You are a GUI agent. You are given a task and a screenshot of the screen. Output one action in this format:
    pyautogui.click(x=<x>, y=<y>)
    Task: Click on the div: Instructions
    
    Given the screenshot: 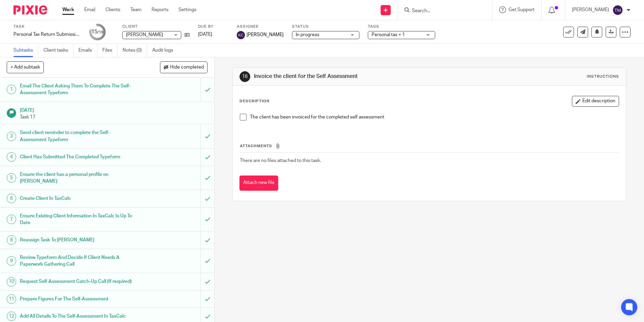 What is the action you would take?
    pyautogui.click(x=603, y=77)
    